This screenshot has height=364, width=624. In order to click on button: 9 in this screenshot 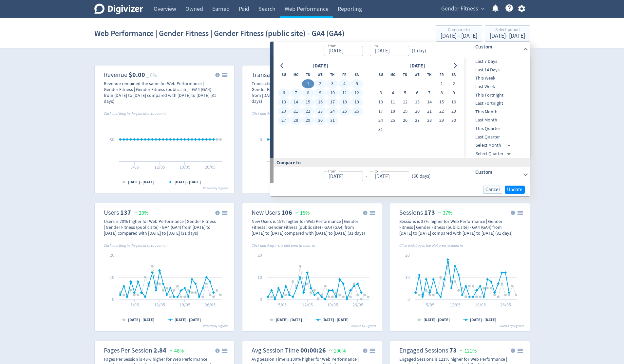, I will do `click(454, 93)`.